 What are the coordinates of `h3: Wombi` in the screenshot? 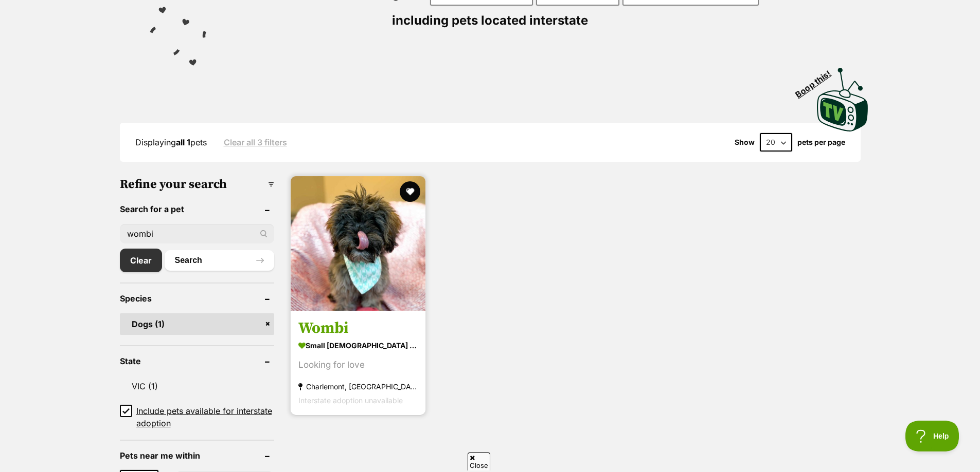 It's located at (358, 329).